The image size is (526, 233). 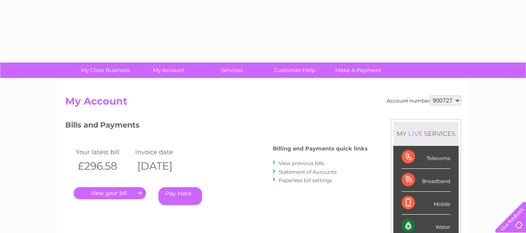 What do you see at coordinates (416, 133) in the screenshot?
I see `div: LIVE` at bounding box center [416, 133].